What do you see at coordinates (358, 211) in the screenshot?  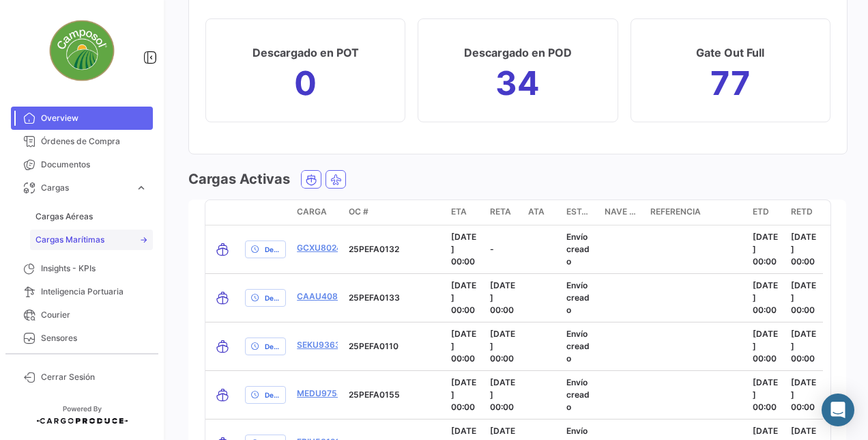 I see `span: OC #` at bounding box center [358, 211].